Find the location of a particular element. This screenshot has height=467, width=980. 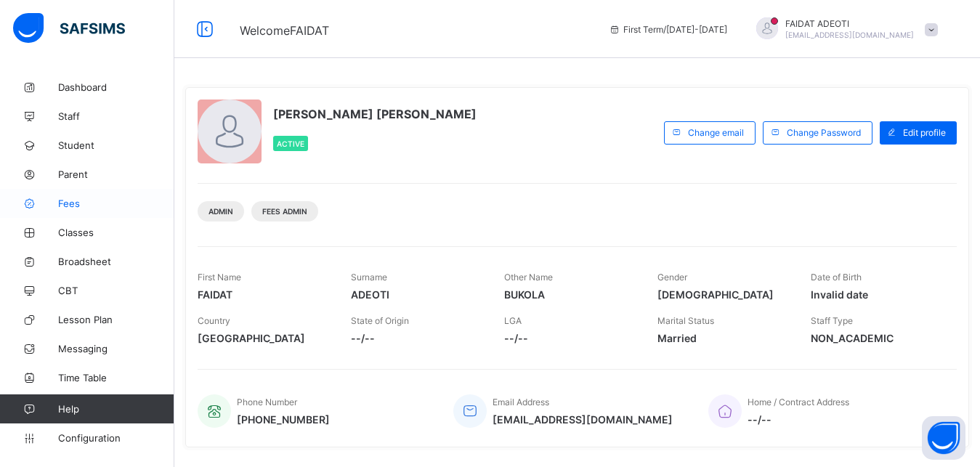

span: Phone Number is located at coordinates (267, 402).